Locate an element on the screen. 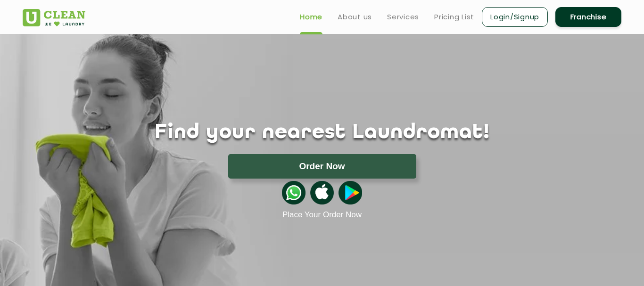 The height and width of the screenshot is (286, 644). img: UClean Laundry and Dry Cleaning is located at coordinates (54, 17).